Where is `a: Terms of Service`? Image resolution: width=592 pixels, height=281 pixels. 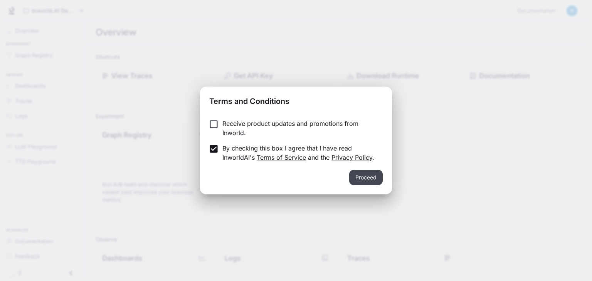
a: Terms of Service is located at coordinates (281, 158).